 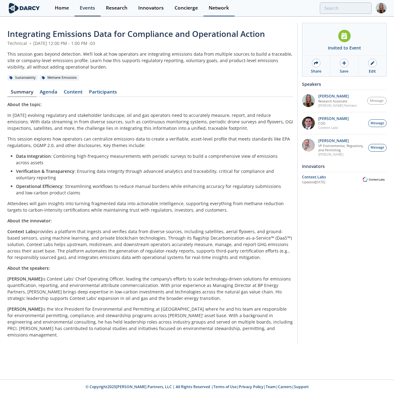 I want to click on p: Context Labs, so click(x=333, y=128).